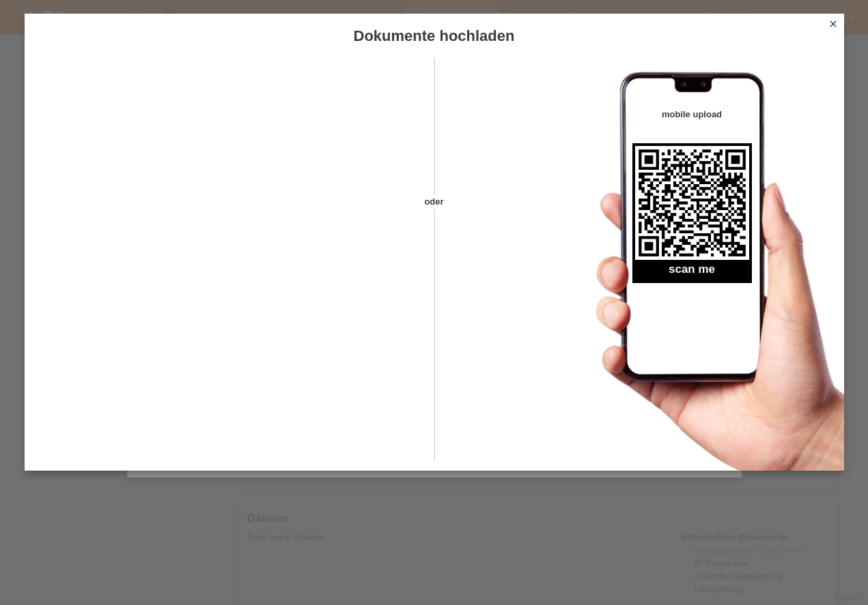  What do you see at coordinates (833, 24) in the screenshot?
I see `i: close` at bounding box center [833, 24].